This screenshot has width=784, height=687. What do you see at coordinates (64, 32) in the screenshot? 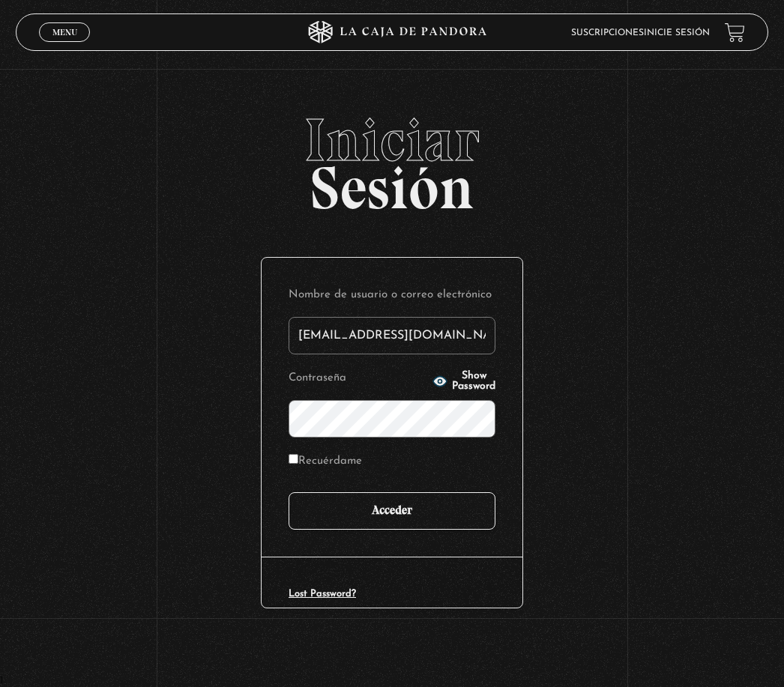
I see `span: Menu` at bounding box center [64, 32].